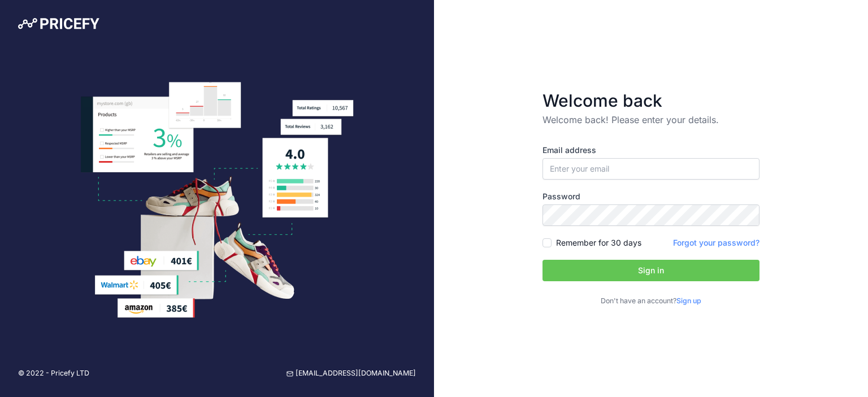 The width and height of the screenshot is (868, 397). What do you see at coordinates (689, 301) in the screenshot?
I see `a: Sign up` at bounding box center [689, 301].